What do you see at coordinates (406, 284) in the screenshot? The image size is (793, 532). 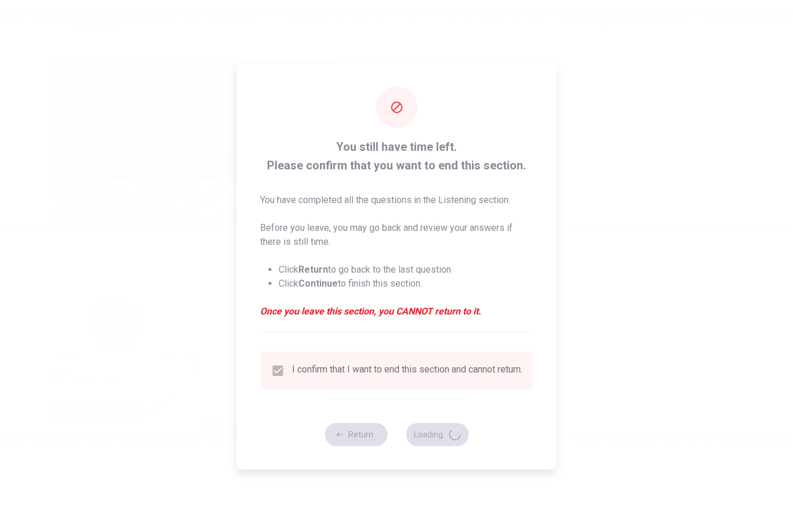 I see `li: Click to finish this section.` at bounding box center [406, 284].